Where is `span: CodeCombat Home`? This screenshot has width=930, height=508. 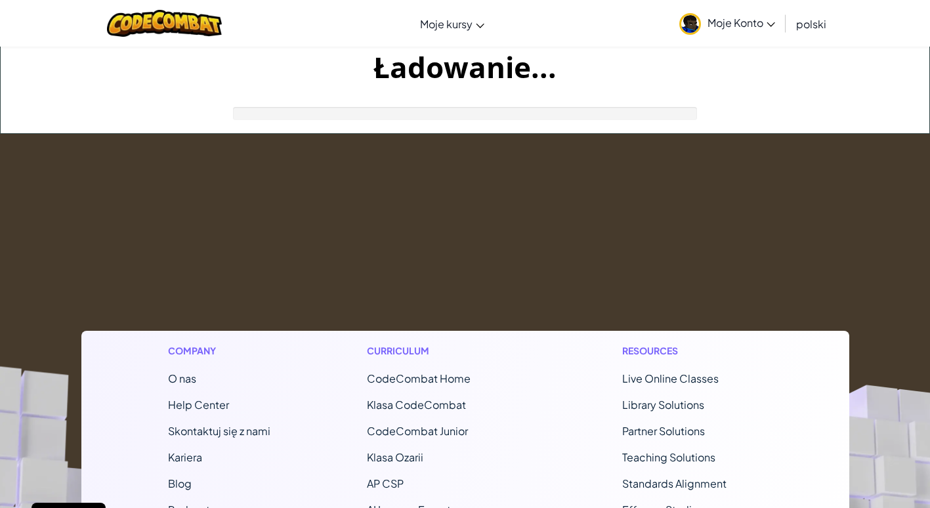
span: CodeCombat Home is located at coordinates (419, 378).